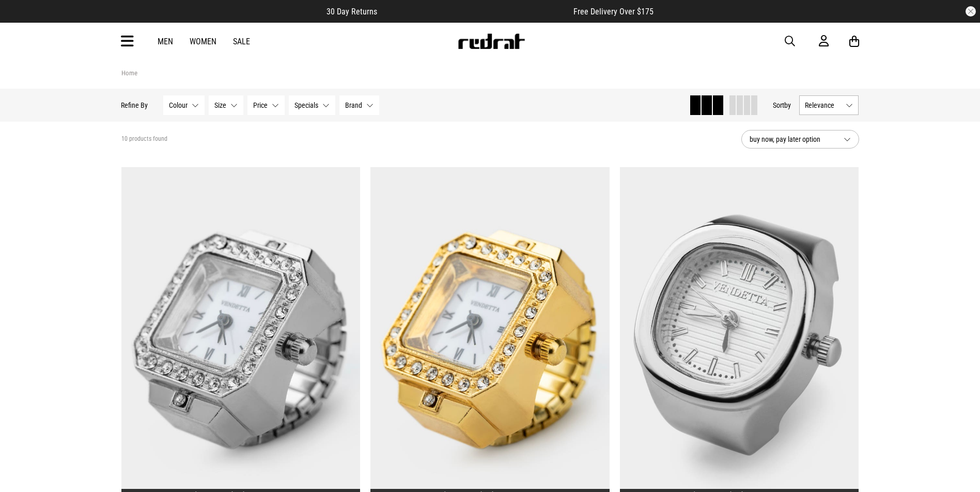  I want to click on span: Size, so click(220, 105).